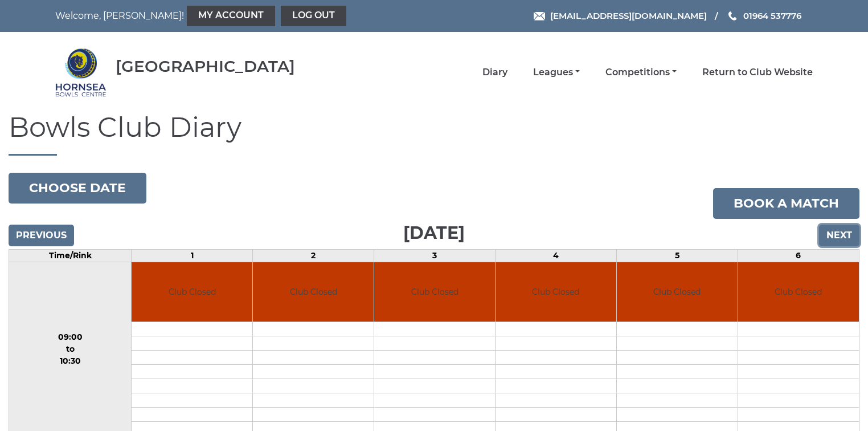 Image resolution: width=868 pixels, height=431 pixels. What do you see at coordinates (772, 15) in the screenshot?
I see `span: 01964 537776` at bounding box center [772, 15].